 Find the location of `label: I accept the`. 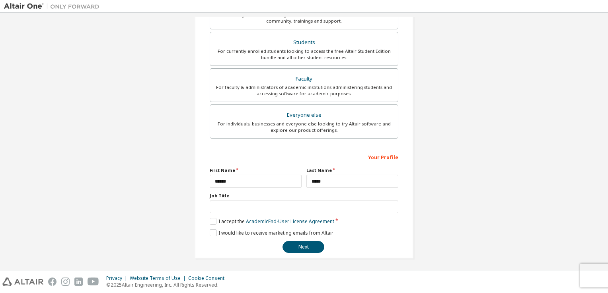

label: I accept the is located at coordinates (272, 221).